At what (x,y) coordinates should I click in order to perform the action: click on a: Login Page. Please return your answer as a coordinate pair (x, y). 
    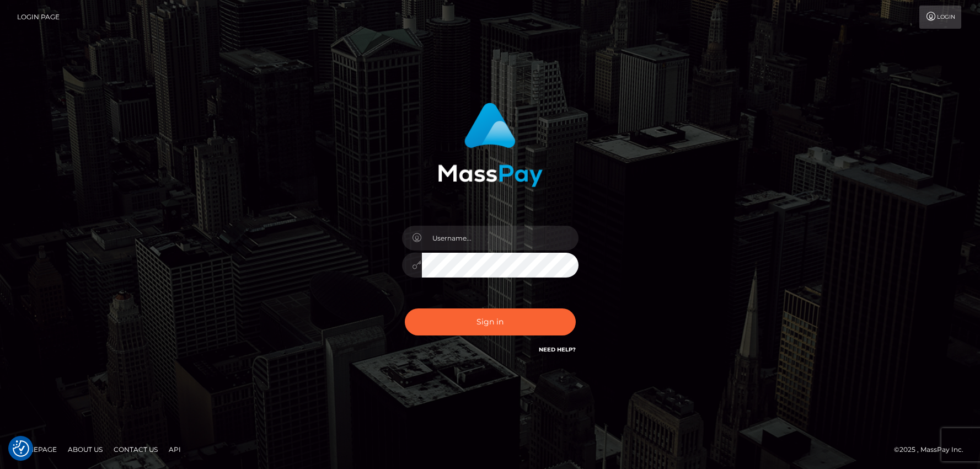
    Looking at the image, I should click on (38, 17).